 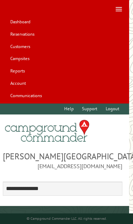 What do you see at coordinates (66, 218) in the screenshot?
I see `small: © Campground Commander LLC. All rights reserved.` at bounding box center [66, 218].